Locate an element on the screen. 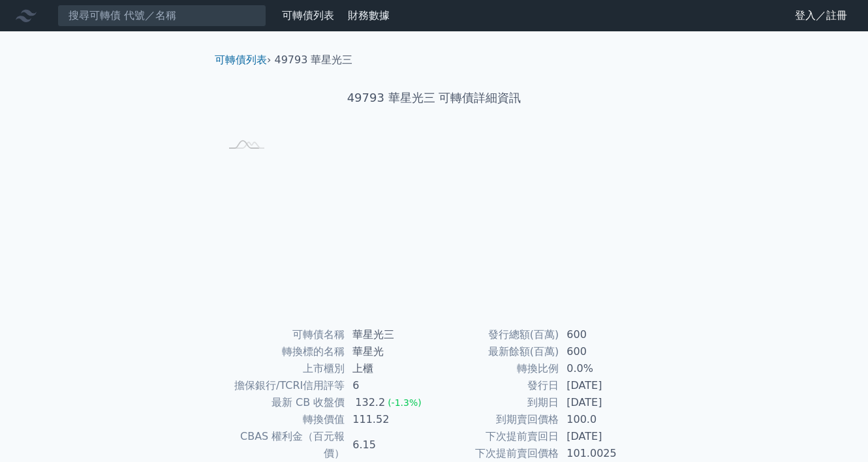  td: 101.0025 is located at coordinates (603, 454).